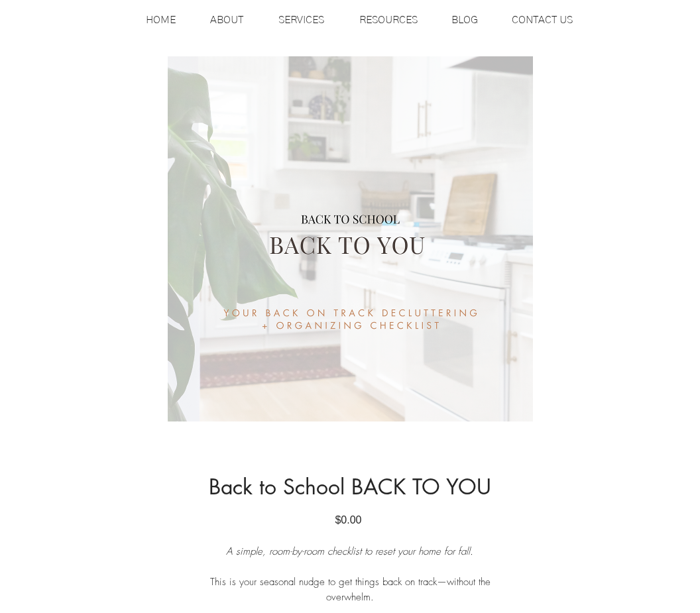 Image resolution: width=700 pixels, height=613 pixels. What do you see at coordinates (465, 20) in the screenshot?
I see `p: BLOG` at bounding box center [465, 20].